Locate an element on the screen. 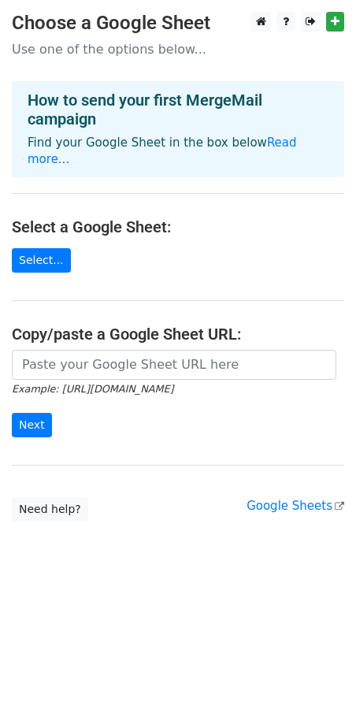  h4: Select a Google Sheet: is located at coordinates (178, 227).